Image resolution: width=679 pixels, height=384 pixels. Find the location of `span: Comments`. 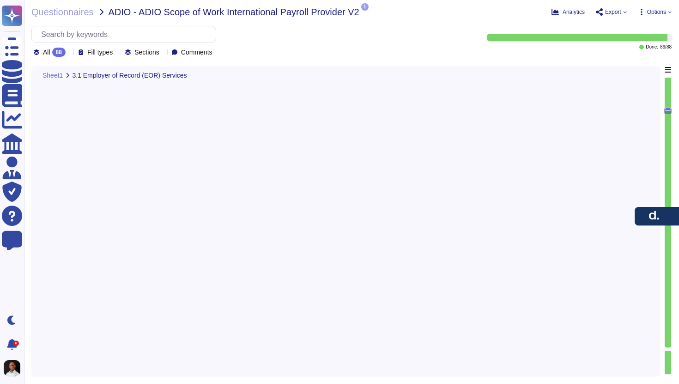

span: Comments is located at coordinates (197, 52).